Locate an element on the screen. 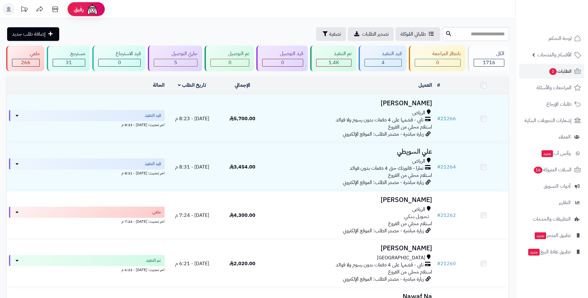 The height and width of the screenshot is (298, 588). a: تصدير الطلبات is located at coordinates (370, 34).